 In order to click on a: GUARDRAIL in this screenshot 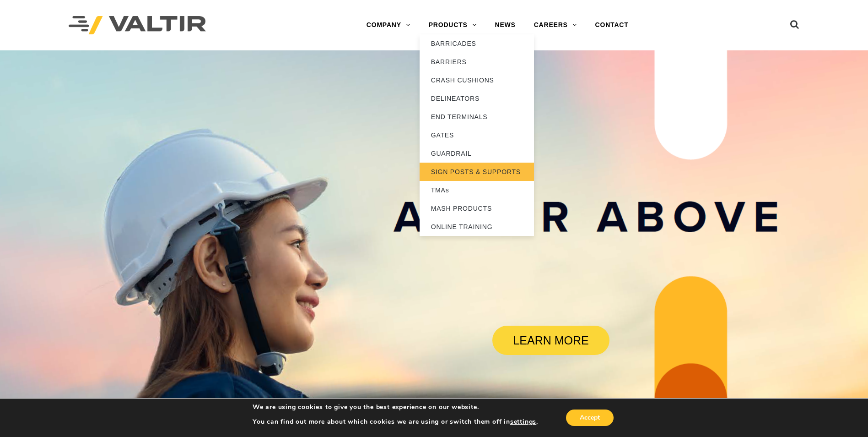, I will do `click(477, 153)`.